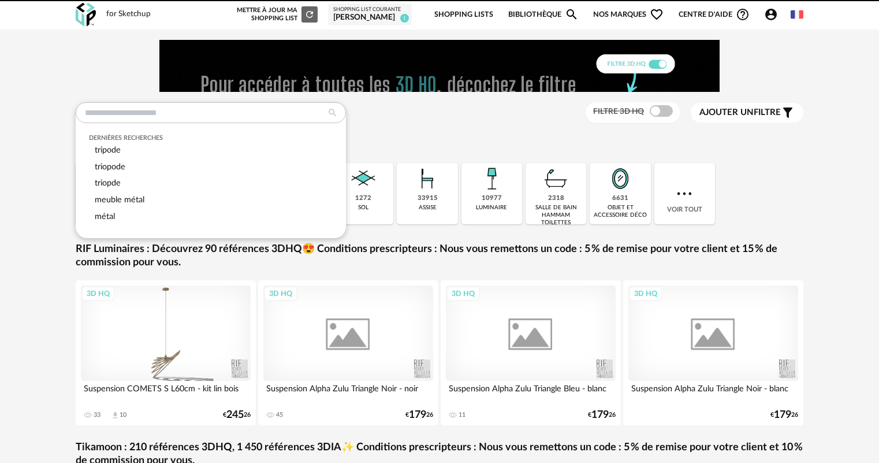 This screenshot has width=879, height=463. Describe the element at coordinates (713, 392) in the screenshot. I see `div: Suspension Alpha Zulu Triangle Noir - blanc` at that location.